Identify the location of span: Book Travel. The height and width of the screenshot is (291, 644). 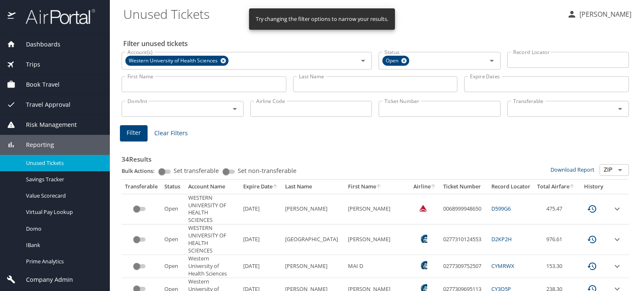
(37, 84).